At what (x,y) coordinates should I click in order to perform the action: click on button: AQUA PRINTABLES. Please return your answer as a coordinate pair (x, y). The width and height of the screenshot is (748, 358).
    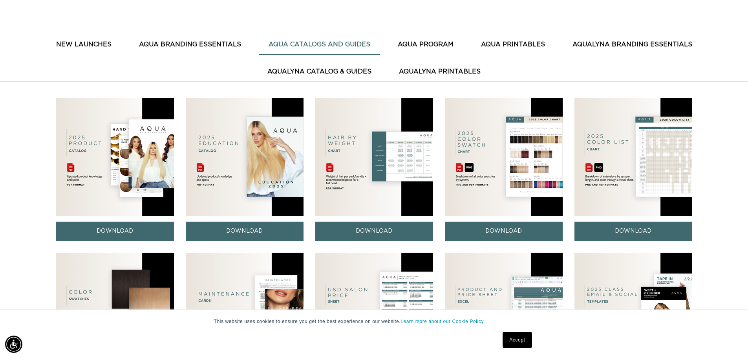
    Looking at the image, I should click on (513, 44).